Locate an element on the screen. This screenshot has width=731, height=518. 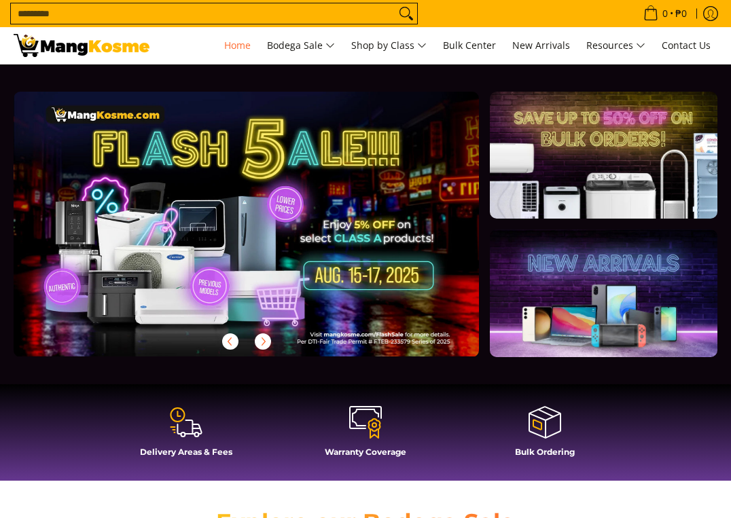
a: Shop by Class is located at coordinates (389, 46).